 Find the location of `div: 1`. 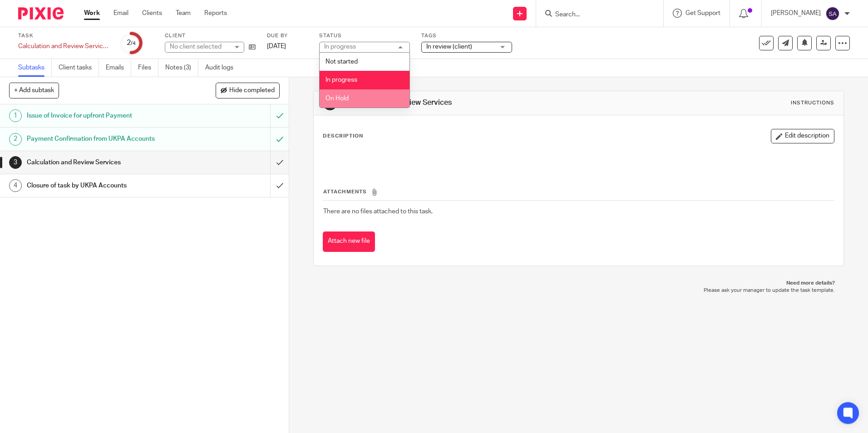

div: 1 is located at coordinates (16, 116).